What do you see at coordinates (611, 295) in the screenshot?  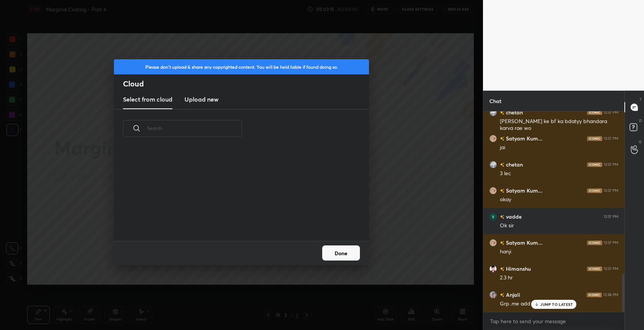 I see `div: 12:38 PM` at bounding box center [611, 295].